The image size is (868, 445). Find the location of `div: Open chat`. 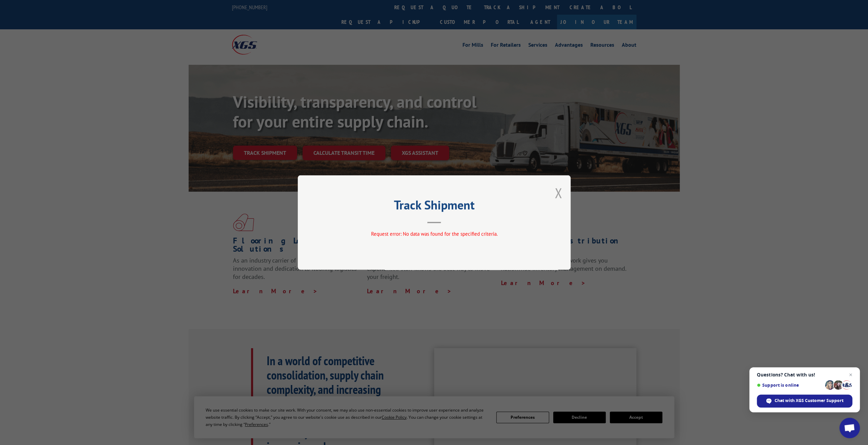

div: Open chat is located at coordinates (850, 428).